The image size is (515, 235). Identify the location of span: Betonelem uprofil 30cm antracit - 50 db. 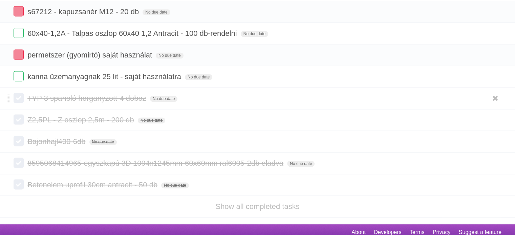
(93, 185).